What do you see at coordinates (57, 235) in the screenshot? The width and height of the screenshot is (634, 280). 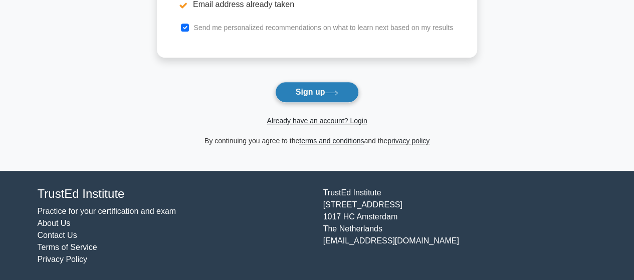 I see `a: Contact Us` at bounding box center [57, 235].